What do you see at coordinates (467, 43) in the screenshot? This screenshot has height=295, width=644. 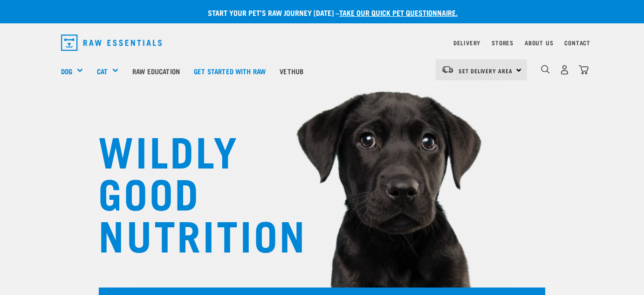 I see `a: Delivery` at bounding box center [467, 43].